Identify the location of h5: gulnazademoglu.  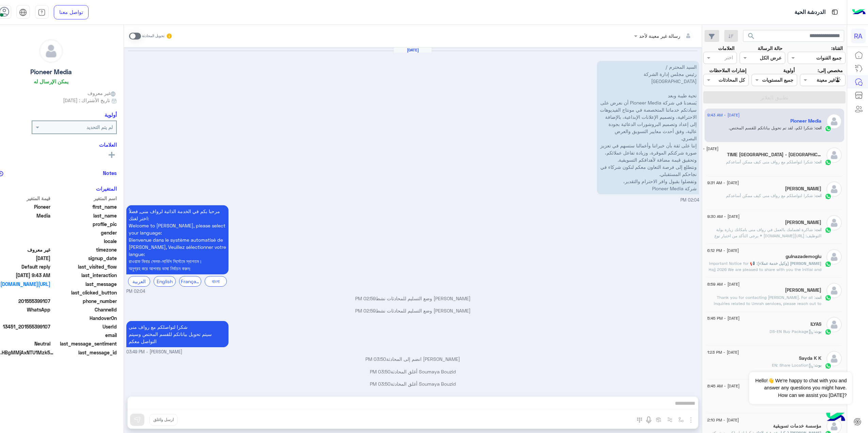
(803, 256).